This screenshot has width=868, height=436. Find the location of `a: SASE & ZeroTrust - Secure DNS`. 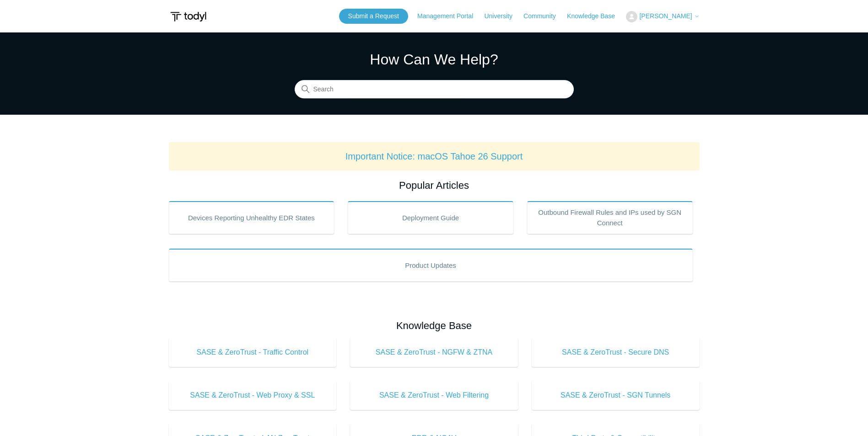

a: SASE & ZeroTrust - Secure DNS is located at coordinates (616, 353).